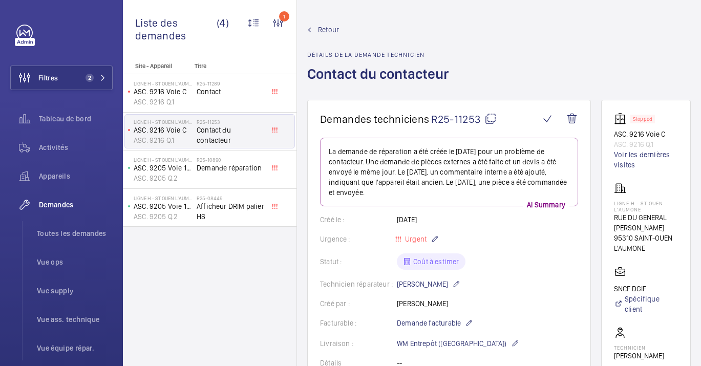 This screenshot has width=701, height=366. What do you see at coordinates (381, 82) in the screenshot?
I see `h1: Contact du contacteur` at bounding box center [381, 82].